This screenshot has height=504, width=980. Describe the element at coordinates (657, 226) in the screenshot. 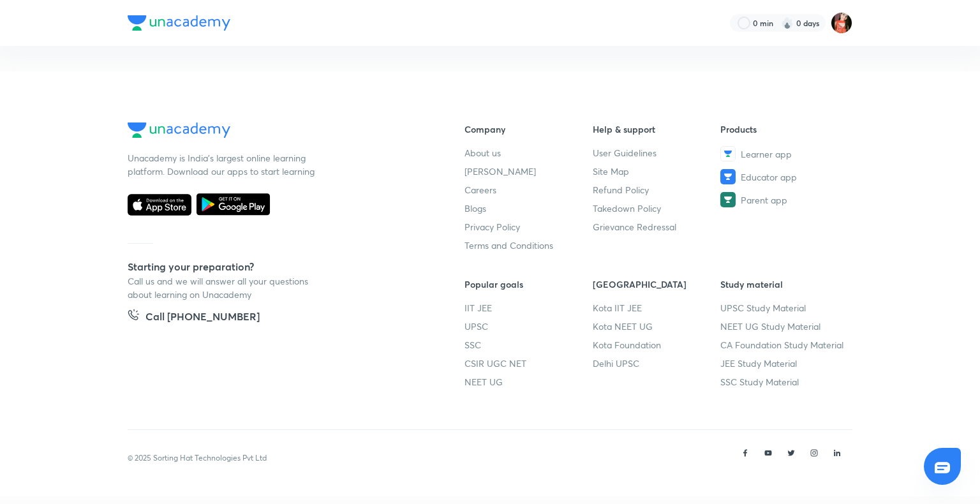

I see `a: Grievance Redressal` at that location.